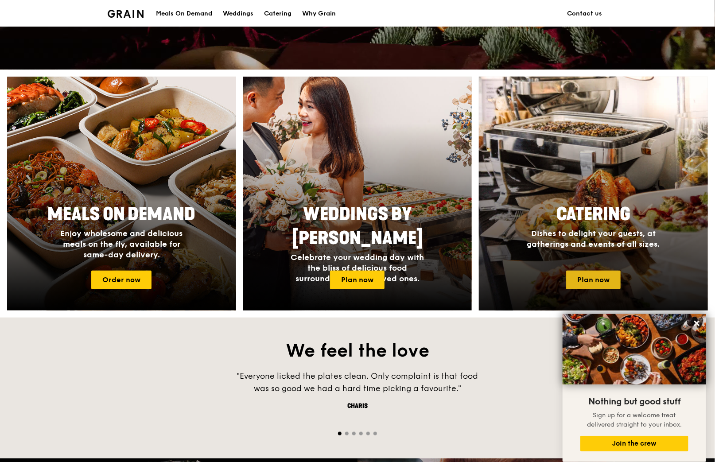  What do you see at coordinates (319, 14) in the screenshot?
I see `div: Why Grain` at bounding box center [319, 14].